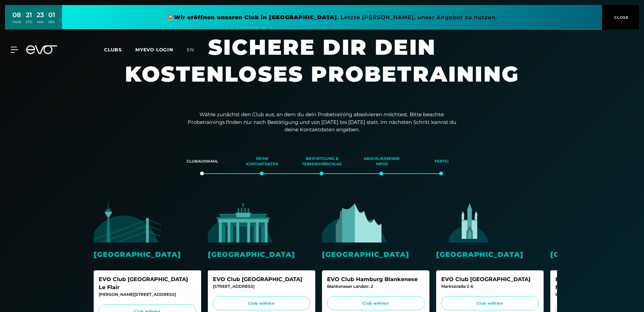  Describe the element at coordinates (29, 22) in the screenshot. I see `div: STD` at that location.